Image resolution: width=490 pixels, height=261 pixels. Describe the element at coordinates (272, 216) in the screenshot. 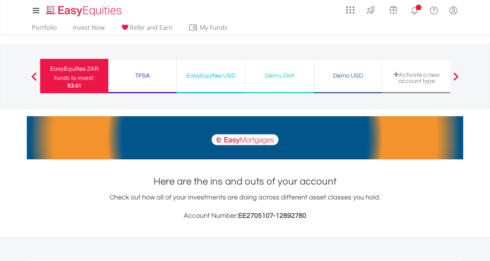

I see `span: EE2705107-12892780` at that location.